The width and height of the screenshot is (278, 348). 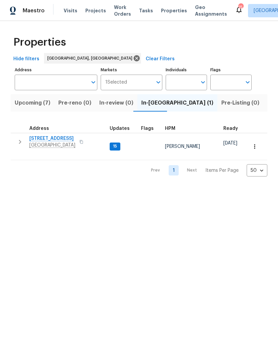 I want to click on span: Clear Filters, so click(x=160, y=59).